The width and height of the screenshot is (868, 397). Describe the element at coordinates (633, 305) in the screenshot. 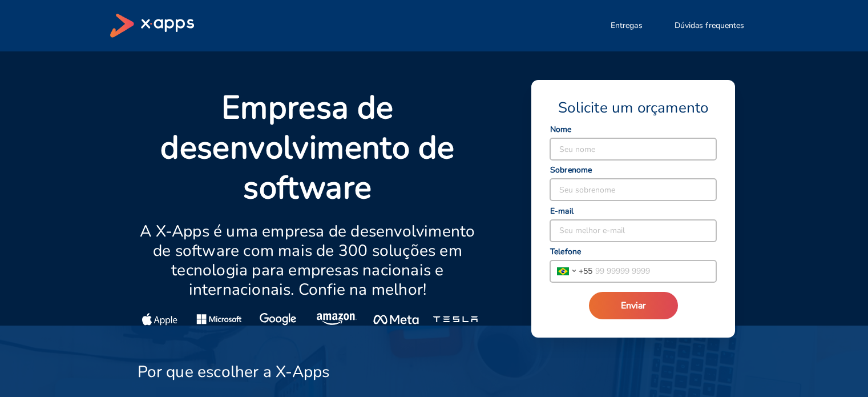

I see `button: Enviar` at that location.